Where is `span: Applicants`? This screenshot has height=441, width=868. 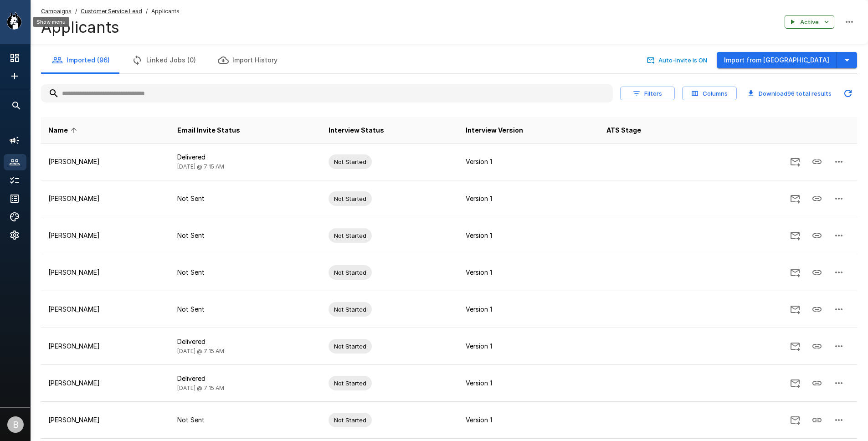 span: Applicants is located at coordinates (165, 11).